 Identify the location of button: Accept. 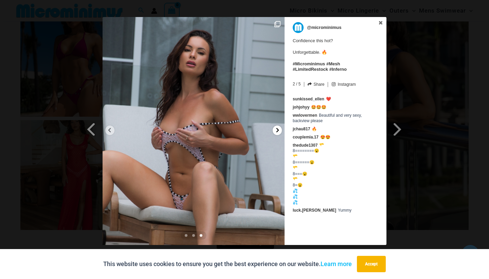
(371, 264).